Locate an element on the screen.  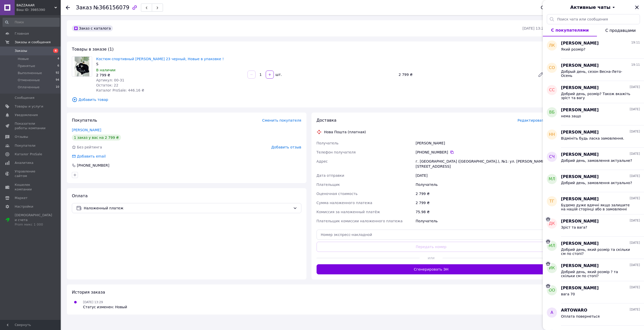
span: A is located at coordinates (552, 313).